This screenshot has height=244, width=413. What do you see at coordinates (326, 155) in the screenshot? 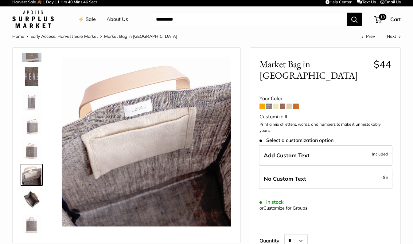
I see `label: Add Custom Text` at bounding box center [326, 155].